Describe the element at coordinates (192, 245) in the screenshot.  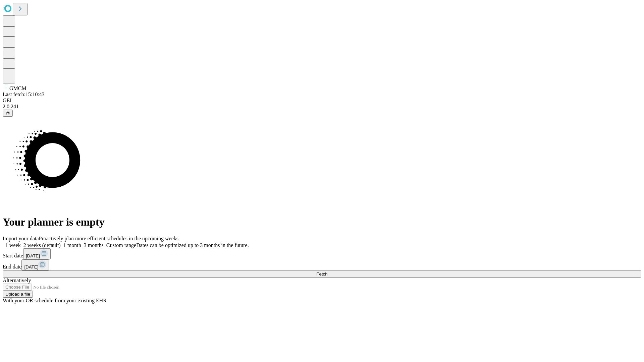
I see `span: Dates can be optimized up to 3 months in the future.` at that location.